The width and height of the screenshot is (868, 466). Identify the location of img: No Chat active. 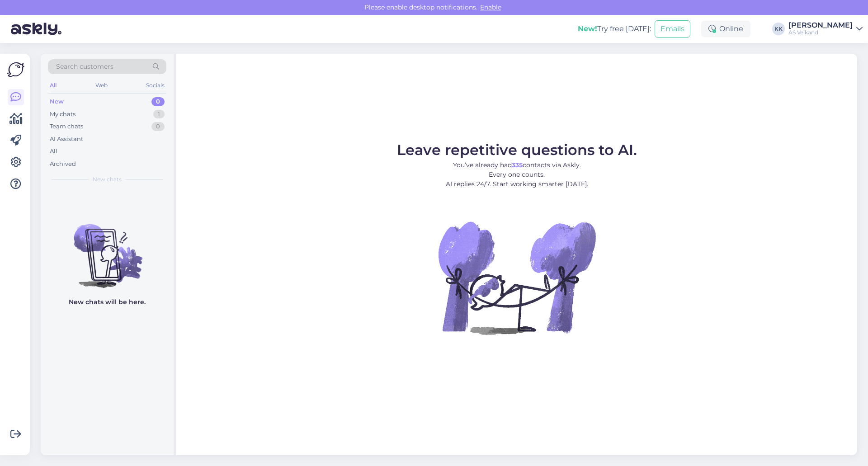
(517, 278).